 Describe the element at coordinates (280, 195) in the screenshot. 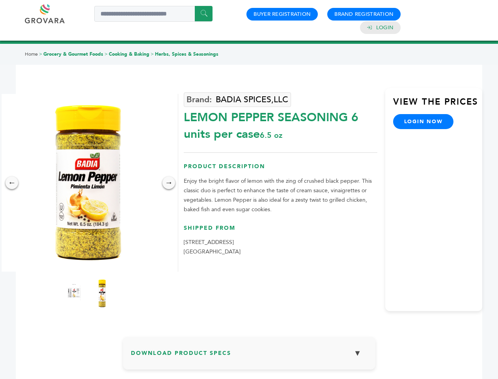

I see `p: Enjoy the bright flavor of lemon with the zing of crushed black pepper. This classic duo is perfe...` at that location.